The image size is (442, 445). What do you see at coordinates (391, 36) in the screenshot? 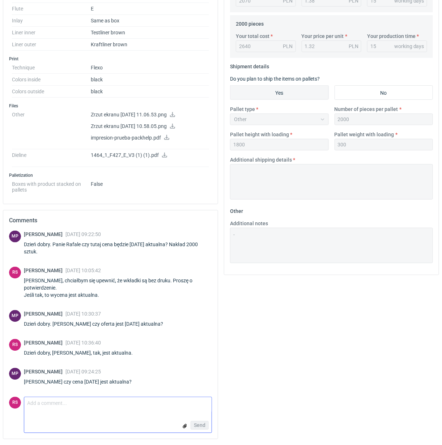
I see `label: Your production time` at bounding box center [391, 36].